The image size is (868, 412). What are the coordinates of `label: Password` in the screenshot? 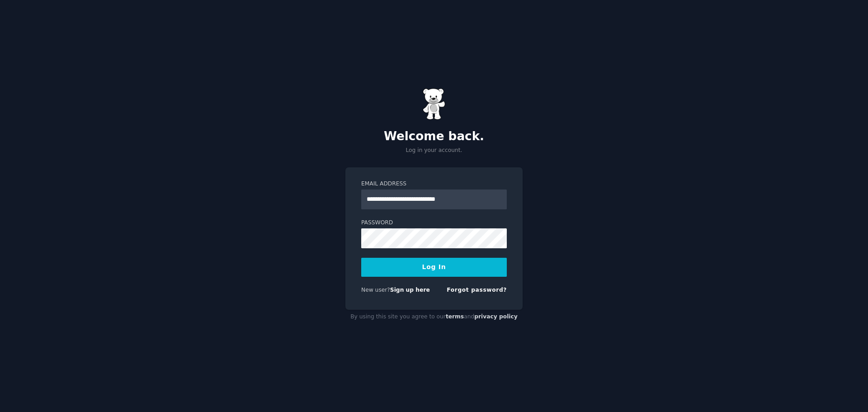 It's located at (434, 223).